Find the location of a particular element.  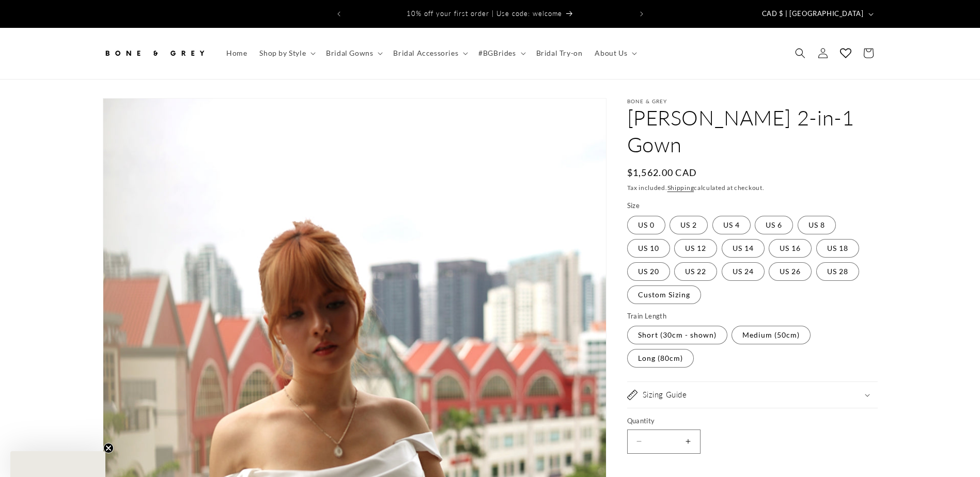

label: US 16 is located at coordinates (789, 248).